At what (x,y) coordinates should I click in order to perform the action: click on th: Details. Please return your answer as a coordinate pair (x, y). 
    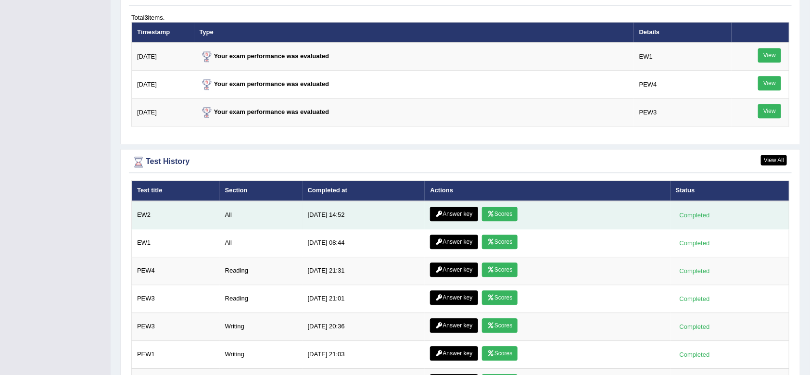
    Looking at the image, I should click on (683, 32).